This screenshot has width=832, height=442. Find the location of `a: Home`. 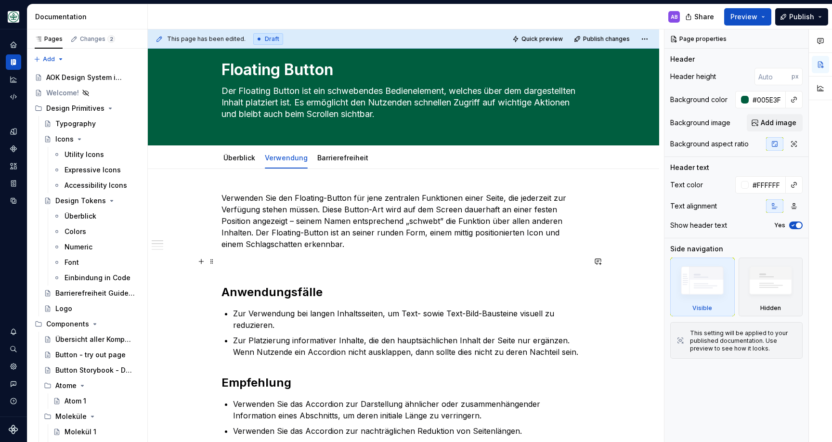

a: Home is located at coordinates (13, 45).